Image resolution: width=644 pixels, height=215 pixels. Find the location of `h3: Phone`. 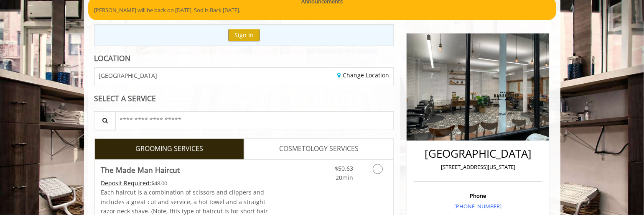

h3: Phone is located at coordinates (478, 196).